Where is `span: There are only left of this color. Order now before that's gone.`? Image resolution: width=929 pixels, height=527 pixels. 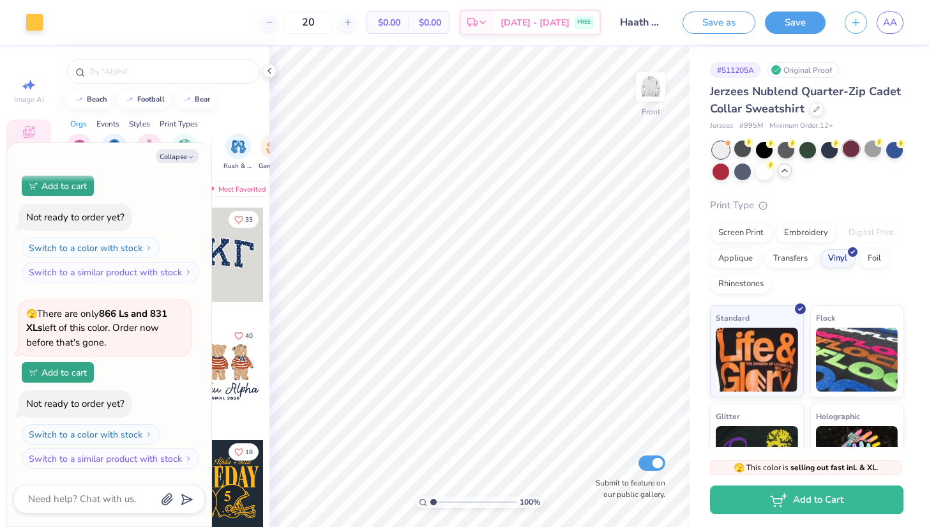
span: There are only left of this color. Order now before that's gone. is located at coordinates (96, 328).